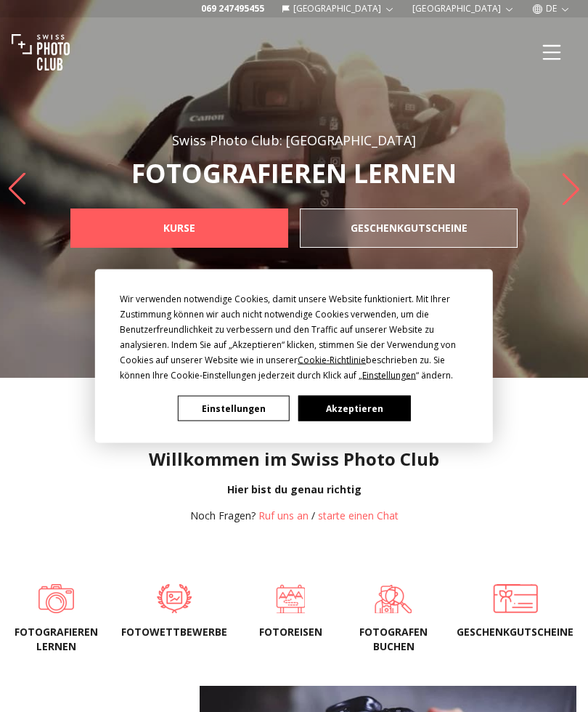 The image size is (588, 712). What do you see at coordinates (332, 360) in the screenshot?
I see `span: Cookie-Richtlinie` at bounding box center [332, 360].